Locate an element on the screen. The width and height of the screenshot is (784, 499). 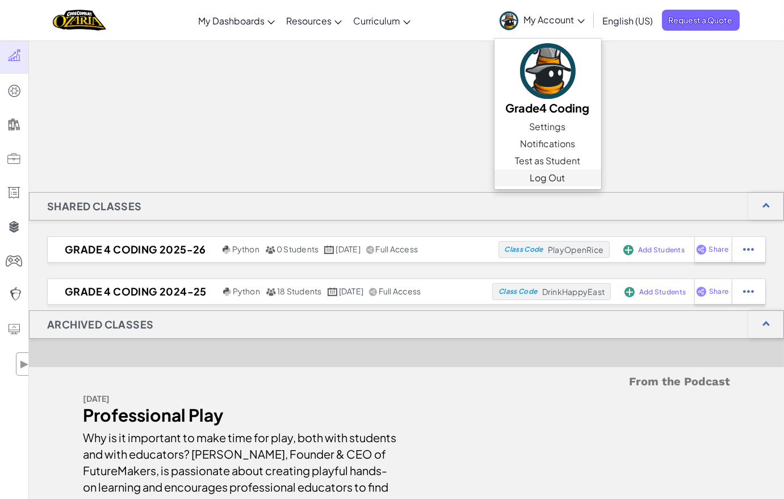
div: Professional Play is located at coordinates (240, 415).